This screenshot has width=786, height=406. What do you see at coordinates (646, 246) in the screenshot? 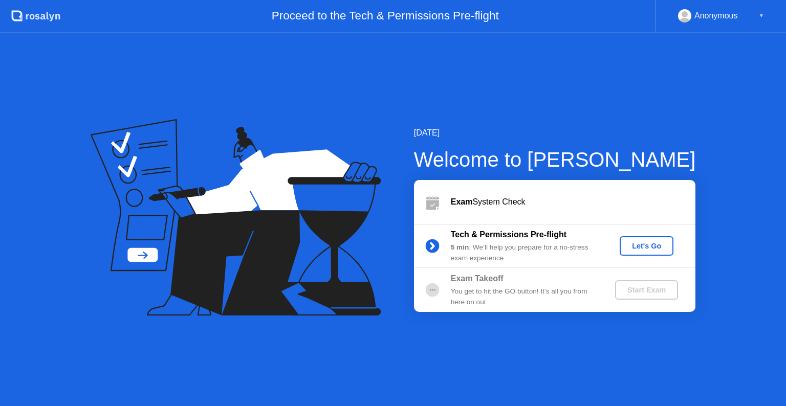
I see `button: Let's Go` at bounding box center [646, 246].